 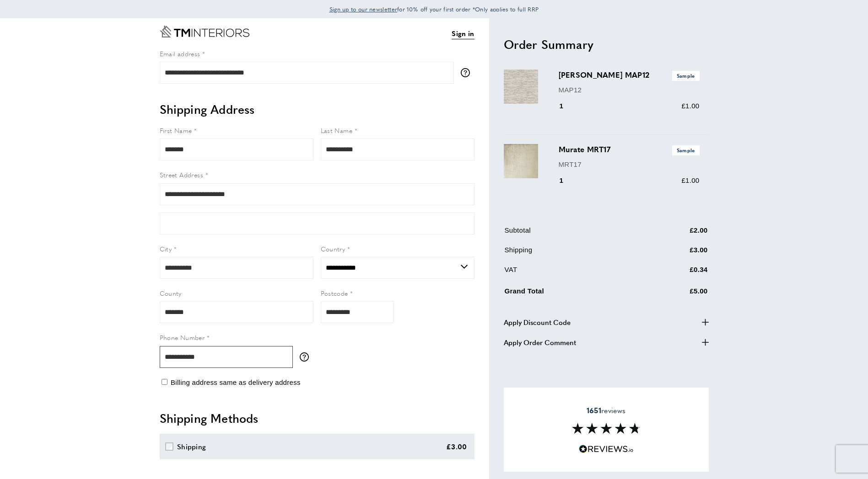 I want to click on h2: Shipping Address, so click(x=317, y=109).